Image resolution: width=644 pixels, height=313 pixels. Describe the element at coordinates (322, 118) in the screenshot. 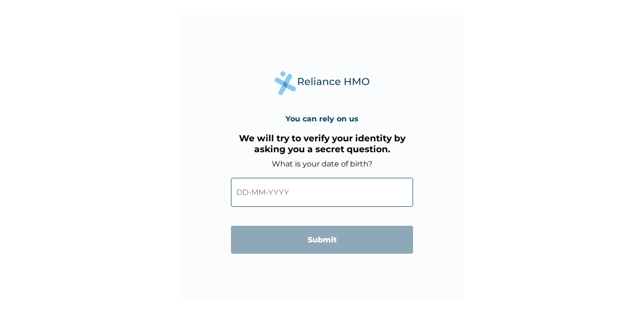

I see `h4: You can rely on us` at that location.